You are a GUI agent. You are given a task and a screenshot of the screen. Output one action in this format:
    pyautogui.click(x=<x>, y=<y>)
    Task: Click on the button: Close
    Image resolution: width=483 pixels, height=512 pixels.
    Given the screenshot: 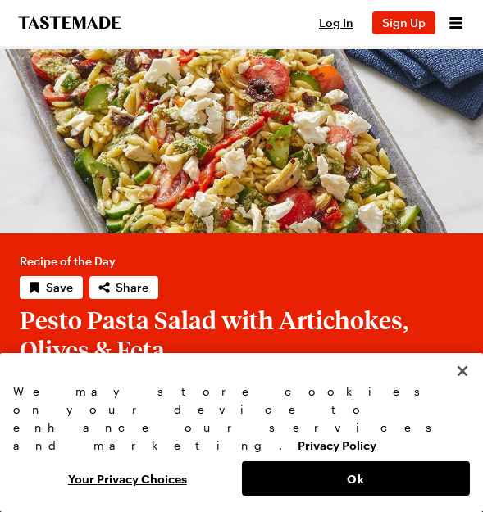 What is the action you would take?
    pyautogui.click(x=462, y=371)
    